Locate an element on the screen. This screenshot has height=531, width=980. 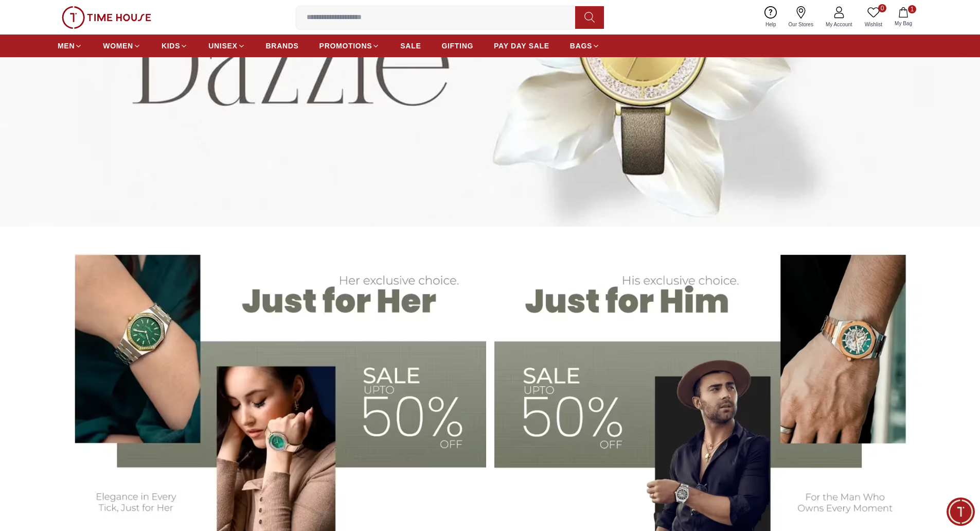
a: PAY DAY SALE is located at coordinates (521, 46).